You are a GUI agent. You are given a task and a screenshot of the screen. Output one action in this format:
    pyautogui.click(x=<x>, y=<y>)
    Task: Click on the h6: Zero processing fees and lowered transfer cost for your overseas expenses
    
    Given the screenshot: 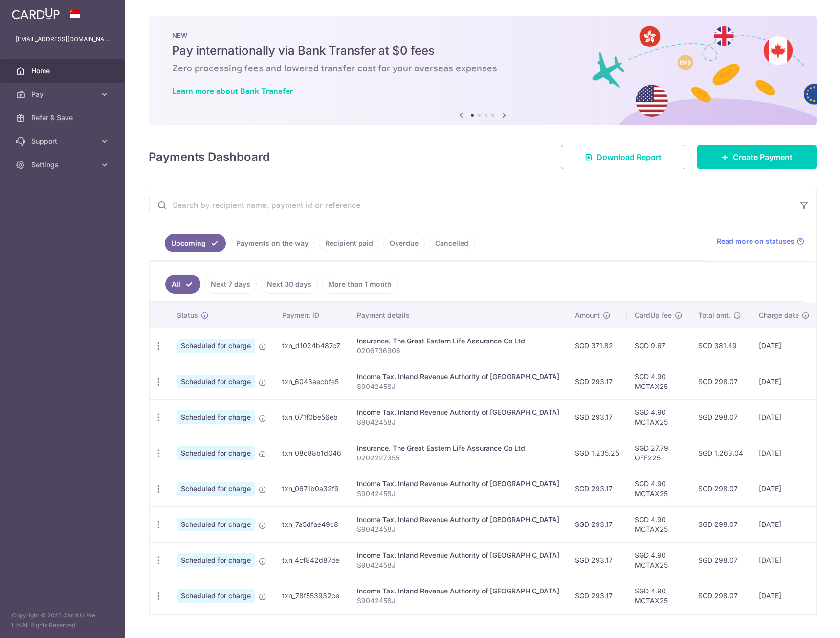 What is the action you would take?
    pyautogui.click(x=482, y=69)
    